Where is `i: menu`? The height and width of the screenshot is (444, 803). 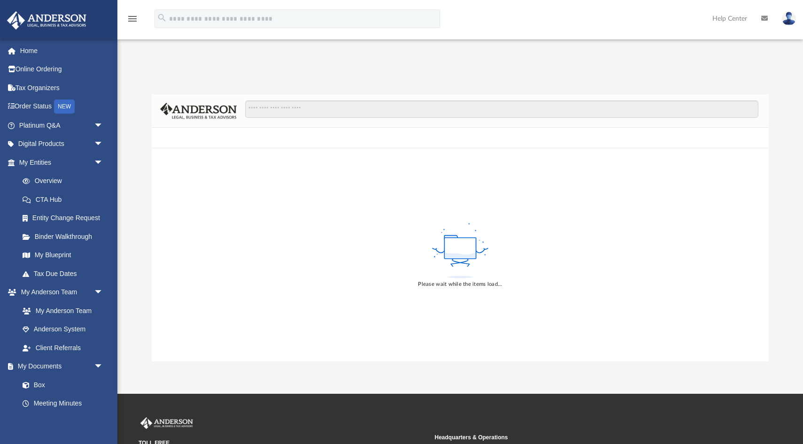 i: menu is located at coordinates (132, 19).